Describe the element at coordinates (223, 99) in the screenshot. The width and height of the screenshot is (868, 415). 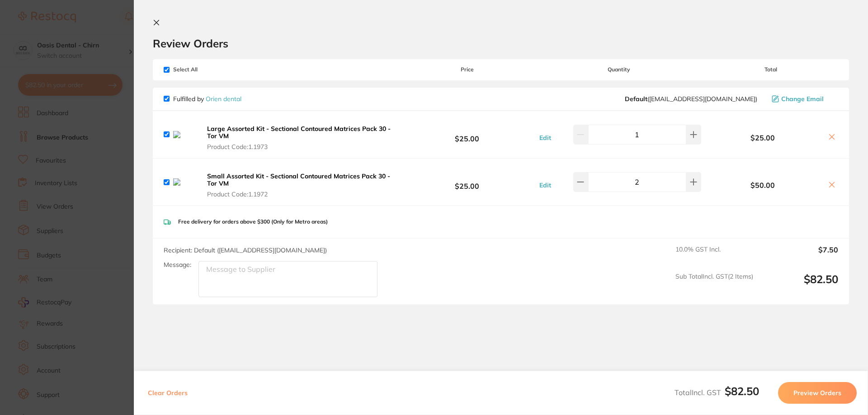
I see `a: Orien dental` at that location.